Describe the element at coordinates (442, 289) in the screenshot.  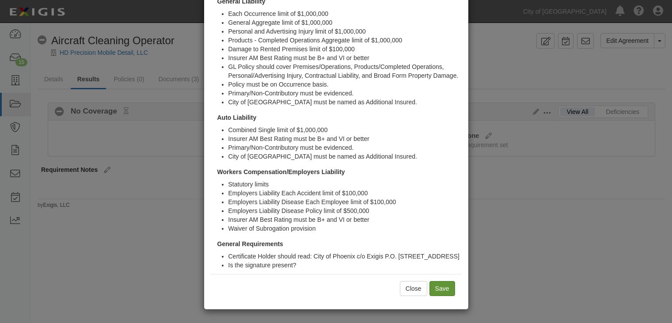
I see `input: Save` at that location.